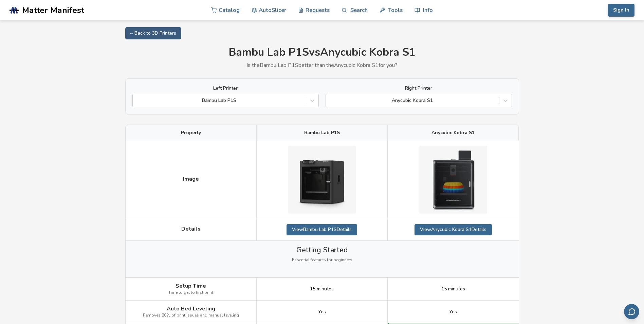 The image size is (644, 324). What do you see at coordinates (453, 180) in the screenshot?
I see `img: Anycubic Kobra S1` at bounding box center [453, 180].